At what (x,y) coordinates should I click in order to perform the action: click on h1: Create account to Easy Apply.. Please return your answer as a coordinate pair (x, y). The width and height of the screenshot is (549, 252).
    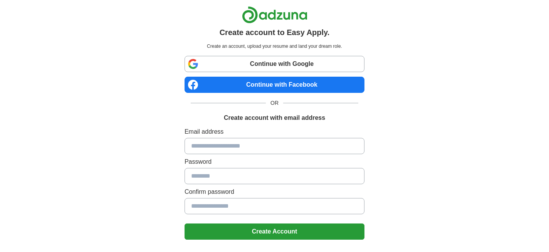
    Looking at the image, I should click on (274, 32).